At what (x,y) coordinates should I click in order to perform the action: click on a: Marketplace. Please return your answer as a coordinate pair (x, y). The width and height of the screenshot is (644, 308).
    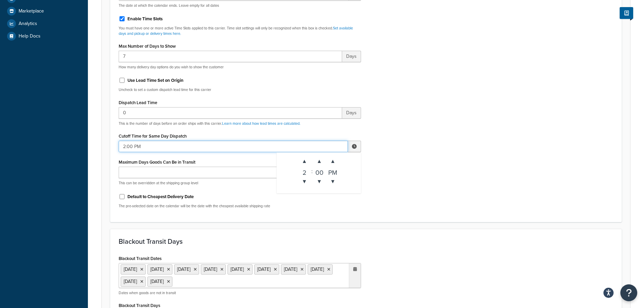
    Looking at the image, I should click on (44, 11).